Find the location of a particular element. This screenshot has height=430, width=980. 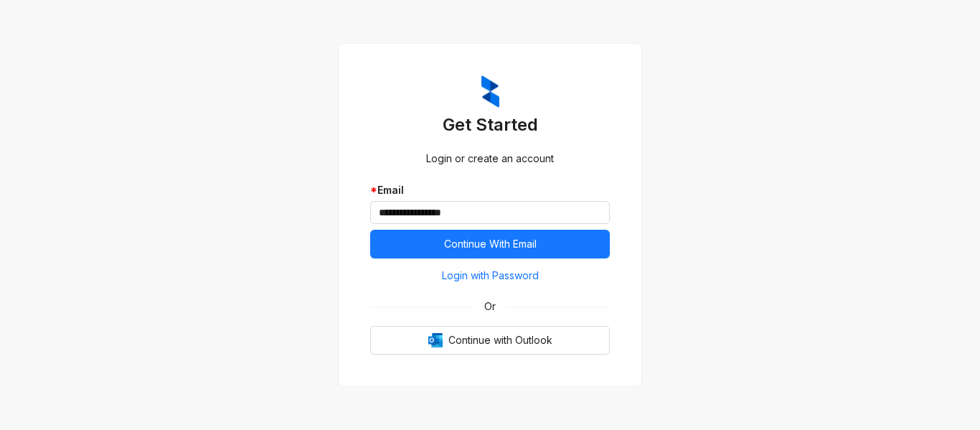

button: OutlookContinue with Outlook is located at coordinates (490, 341).